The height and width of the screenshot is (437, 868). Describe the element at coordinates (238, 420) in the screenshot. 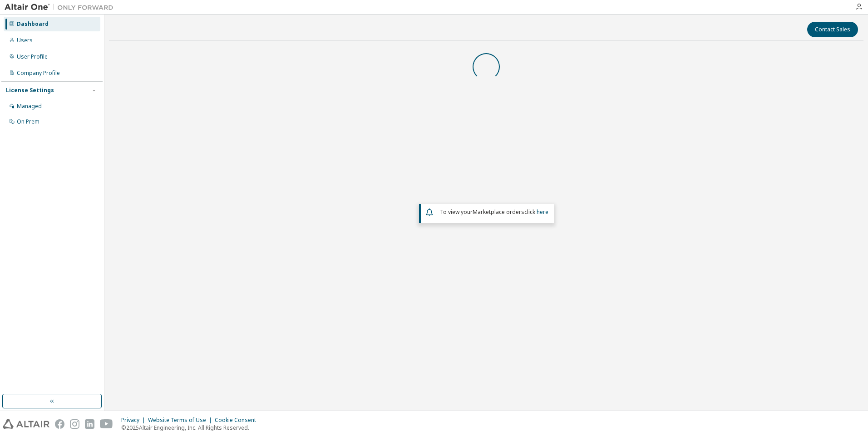

I see `div: Cookie Consent` at that location.